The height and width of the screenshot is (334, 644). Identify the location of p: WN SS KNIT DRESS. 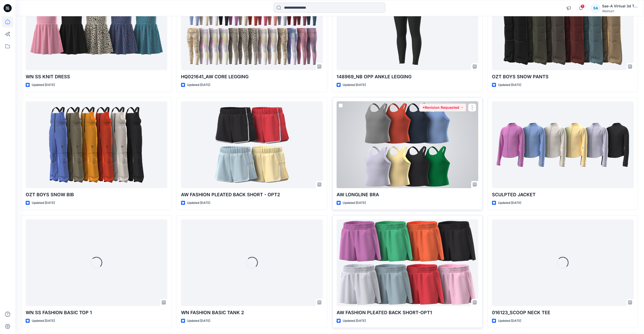
(96, 77).